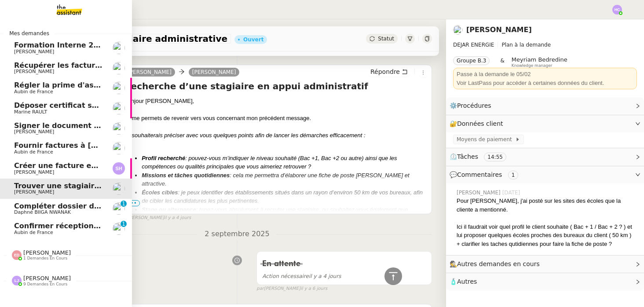  Describe the element at coordinates (389, 72) in the screenshot. I see `button: Répondre` at that location.